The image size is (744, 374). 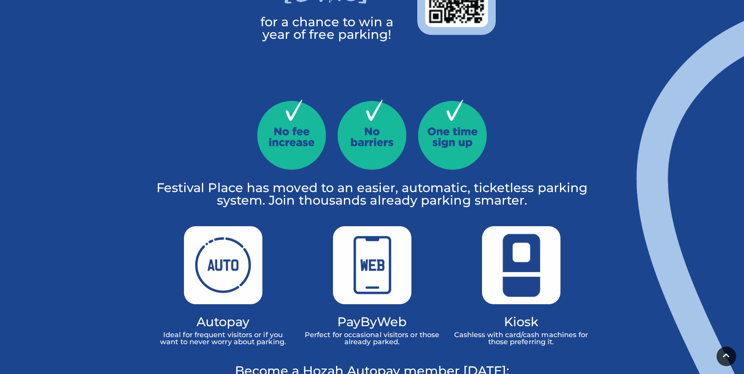 What do you see at coordinates (223, 339) in the screenshot?
I see `p: Ideal for frequent visitors or if you want to never worry about parking.` at bounding box center [223, 339].